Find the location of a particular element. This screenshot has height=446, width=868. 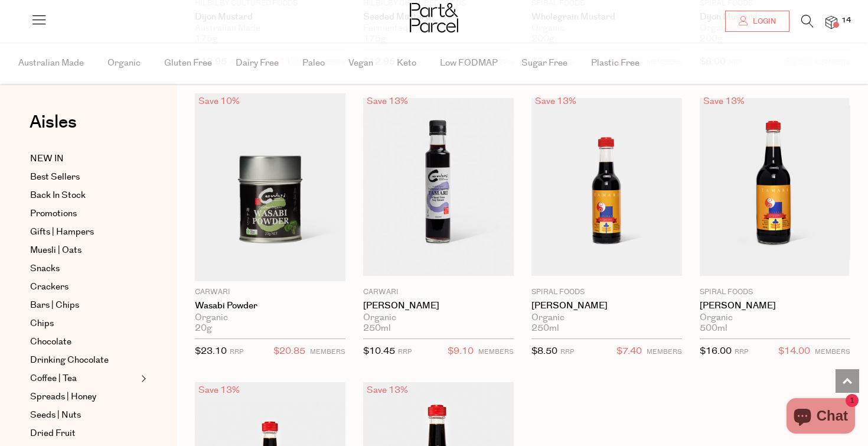

span: Australian Made is located at coordinates (51, 63).